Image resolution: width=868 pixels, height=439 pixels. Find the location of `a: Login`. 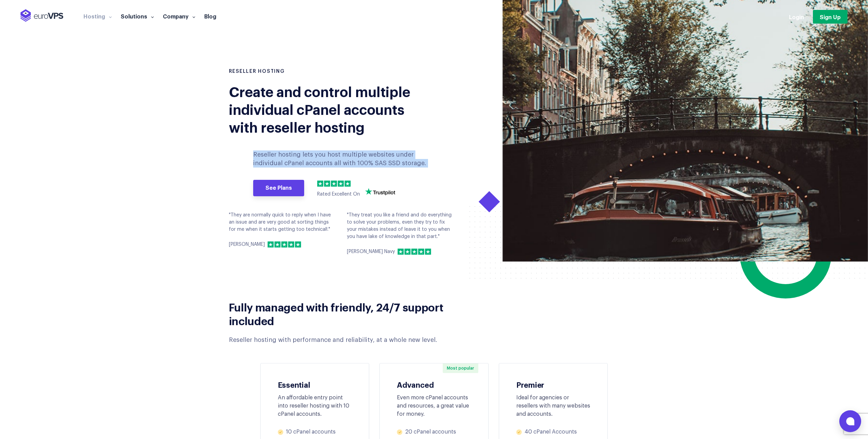

a: Login is located at coordinates (797, 16).